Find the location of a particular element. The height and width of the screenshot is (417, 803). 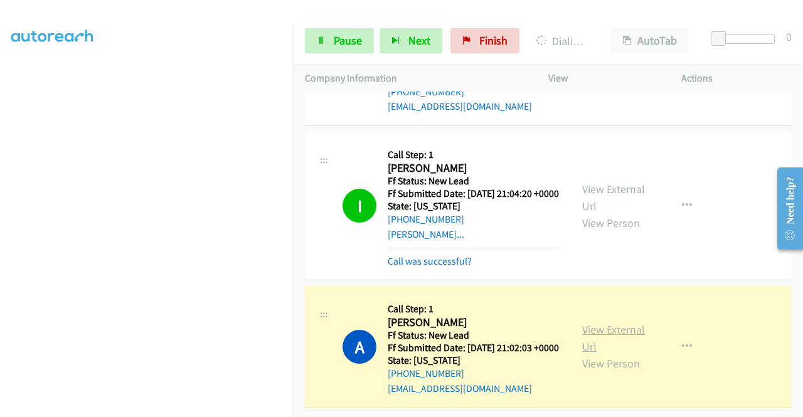

span: Pause is located at coordinates (348, 40).